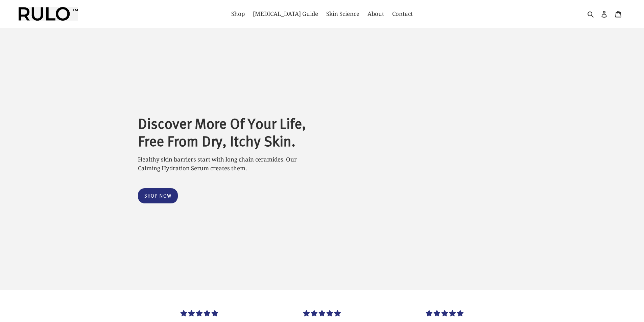 This screenshot has width=644, height=322. I want to click on span: About, so click(376, 14).